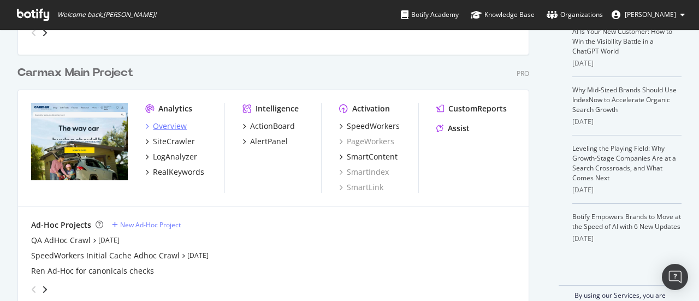  I want to click on a: Overview, so click(166, 126).